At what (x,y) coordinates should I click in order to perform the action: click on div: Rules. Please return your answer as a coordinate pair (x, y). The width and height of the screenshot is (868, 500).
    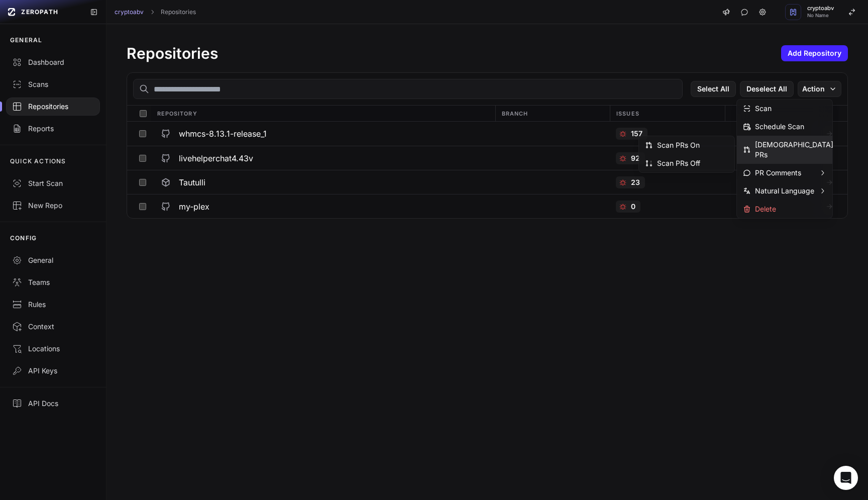
    Looking at the image, I should click on (53, 304).